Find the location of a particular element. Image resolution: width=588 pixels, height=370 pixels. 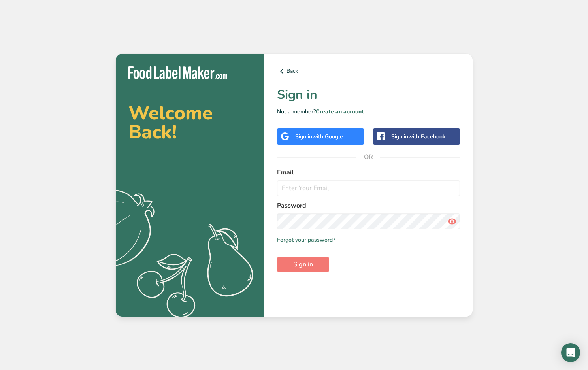

span: with Google is located at coordinates (328, 137).